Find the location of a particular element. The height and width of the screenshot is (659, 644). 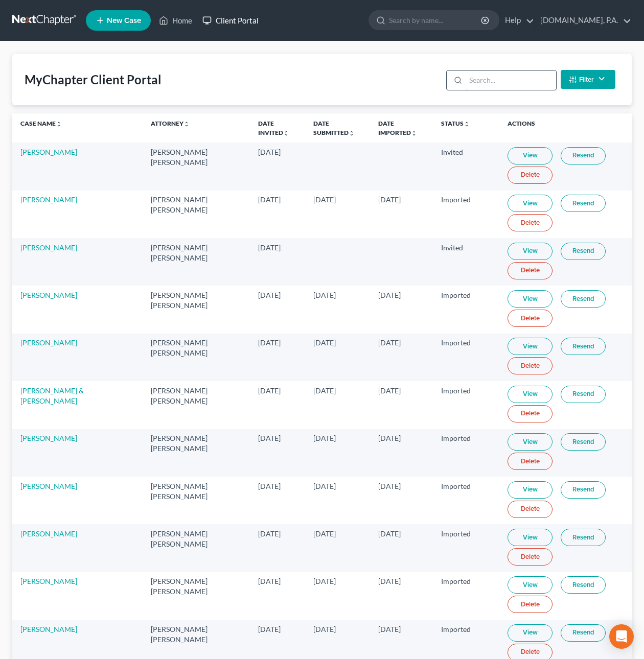

a: Date Invitedunfold_more is located at coordinates (274, 128).